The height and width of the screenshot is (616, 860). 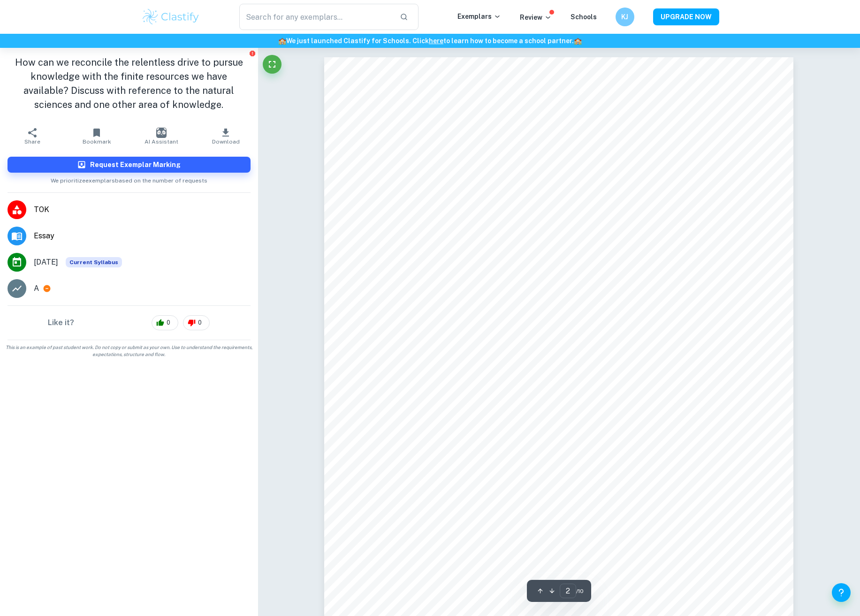 What do you see at coordinates (94, 262) in the screenshot?
I see `div: This exemplar is based on the current syllabus. Feel free to refer to it for inspiration/ideas wh...` at bounding box center [94, 262].